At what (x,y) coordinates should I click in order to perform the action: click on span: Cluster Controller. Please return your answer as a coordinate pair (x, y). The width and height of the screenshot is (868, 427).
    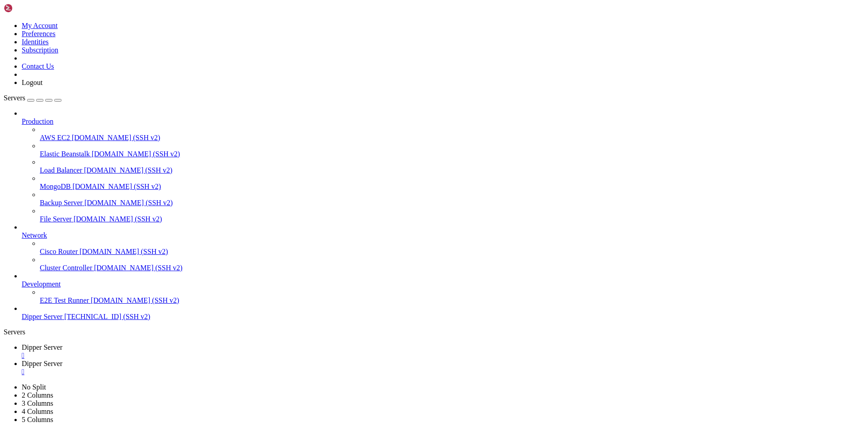
    Looking at the image, I should click on (66, 267).